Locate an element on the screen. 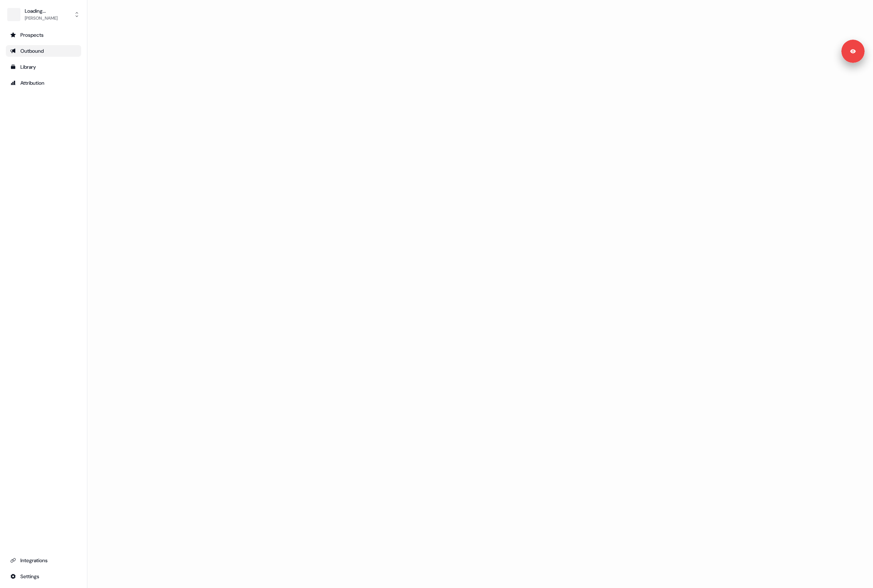 This screenshot has width=873, height=588. button: Go to integrations is located at coordinates (43, 576).